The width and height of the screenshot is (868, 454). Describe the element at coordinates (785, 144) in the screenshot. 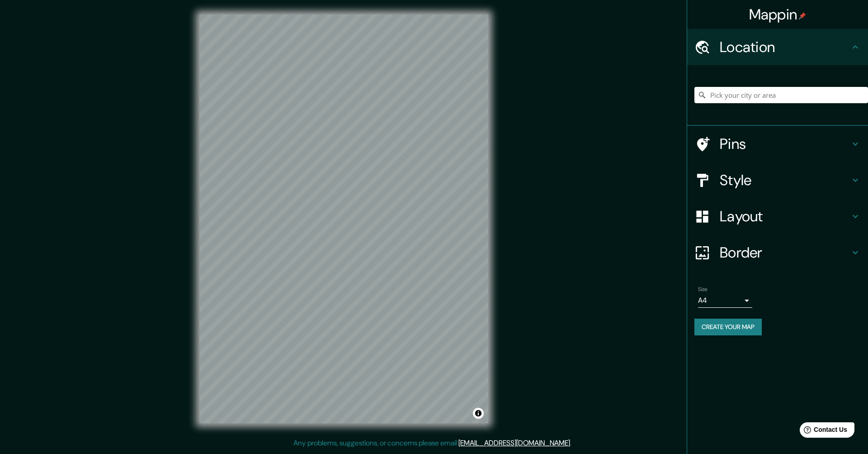

I see `h4: Pins` at that location.